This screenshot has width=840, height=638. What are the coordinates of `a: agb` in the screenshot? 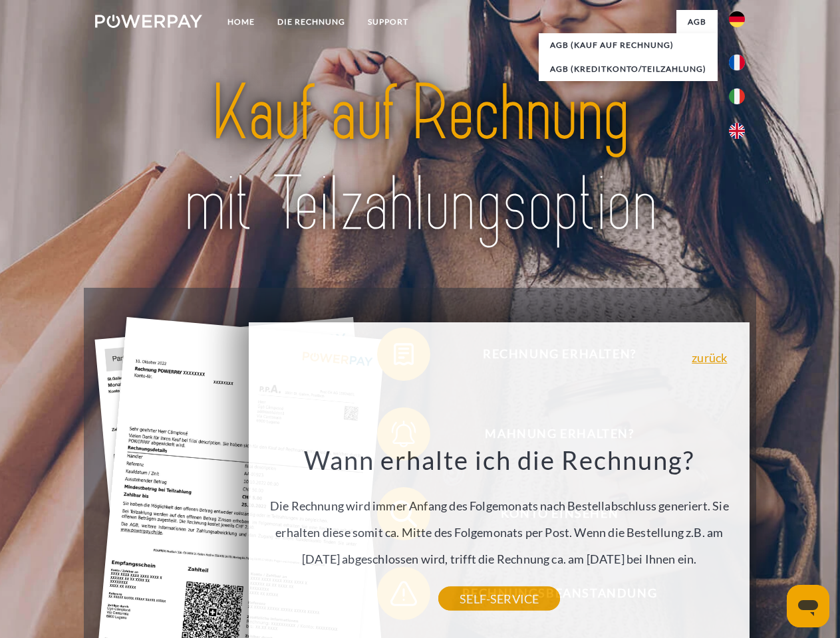 It's located at (697, 22).